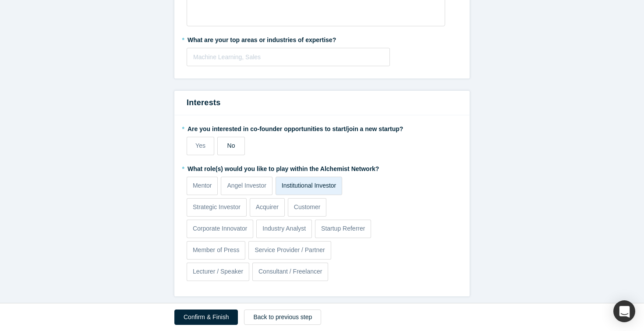  Describe the element at coordinates (309, 185) in the screenshot. I see `p: Institutional Investor` at that location.